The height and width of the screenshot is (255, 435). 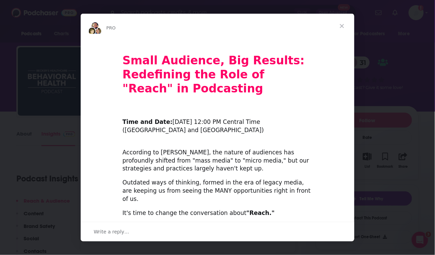 What do you see at coordinates (95, 26) in the screenshot?
I see `img: Sydney avatar` at bounding box center [95, 26].